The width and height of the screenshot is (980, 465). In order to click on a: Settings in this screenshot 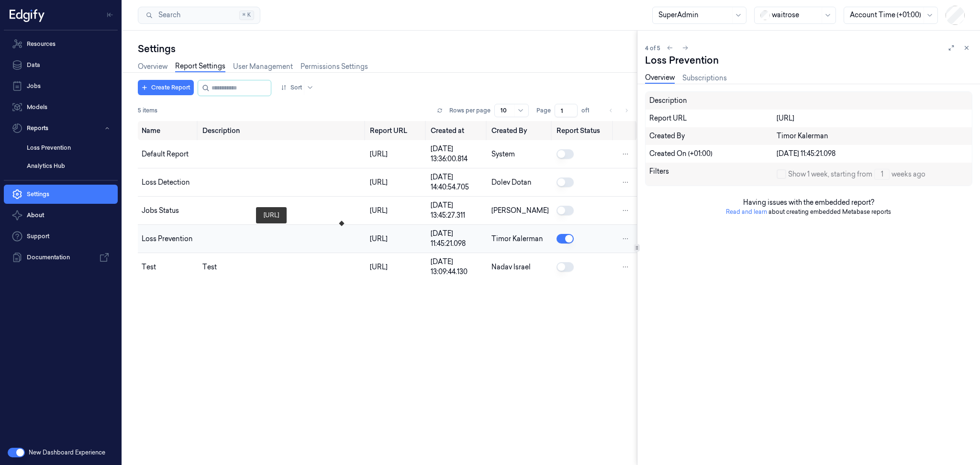, I will do `click(61, 194)`.